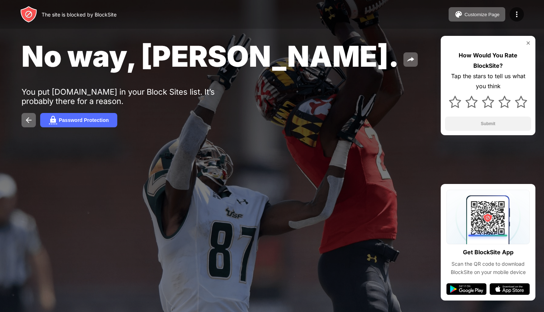  I want to click on div: Password Protection, so click(84, 120).